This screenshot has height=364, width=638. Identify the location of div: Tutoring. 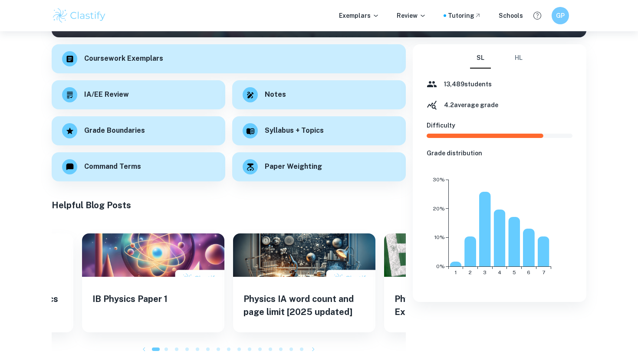
(465, 16).